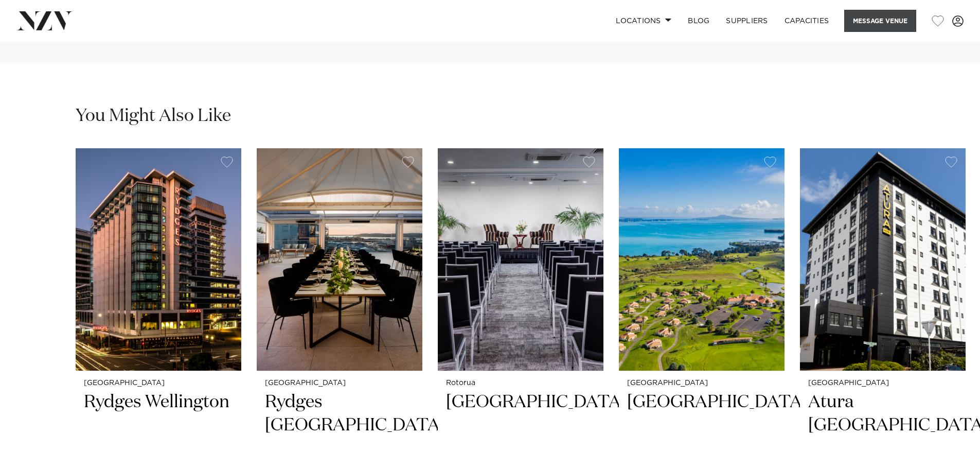  Describe the element at coordinates (153, 116) in the screenshot. I see `h2: You Might Also Like` at that location.